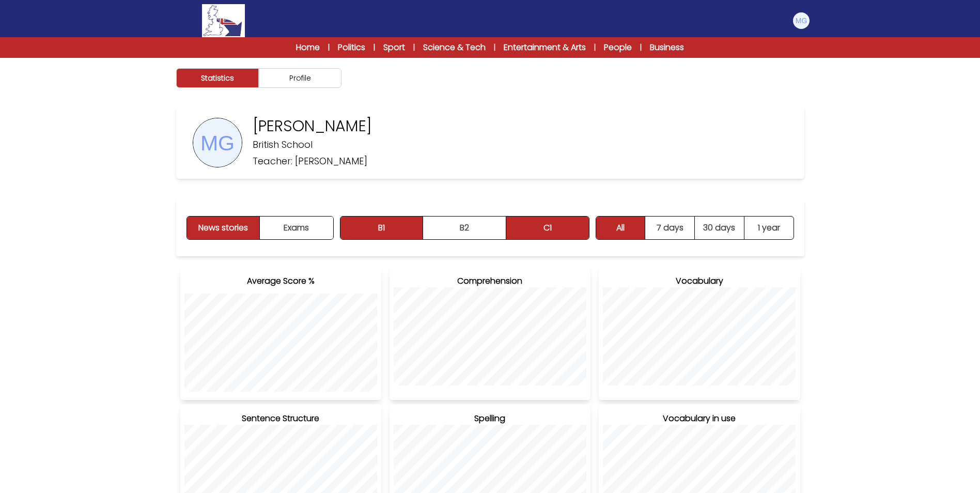  What do you see at coordinates (223, 228) in the screenshot?
I see `button: News stories` at bounding box center [223, 228].